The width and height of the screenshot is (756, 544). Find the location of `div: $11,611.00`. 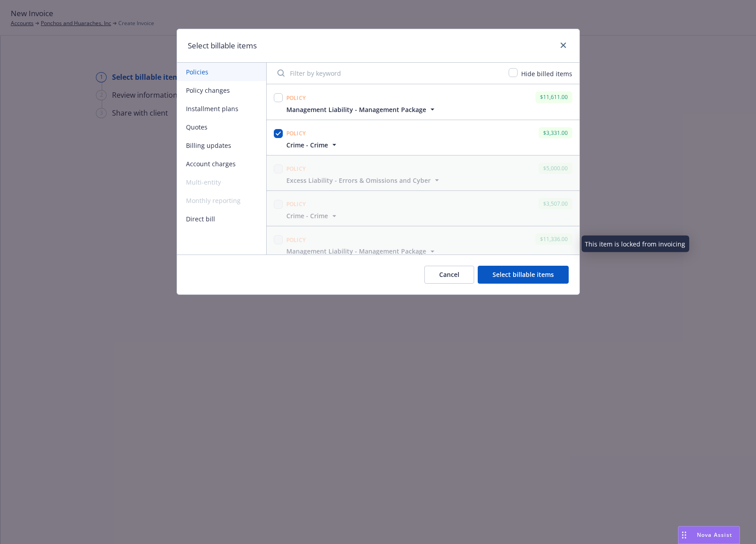

div: $11,611.00 is located at coordinates (553, 97).